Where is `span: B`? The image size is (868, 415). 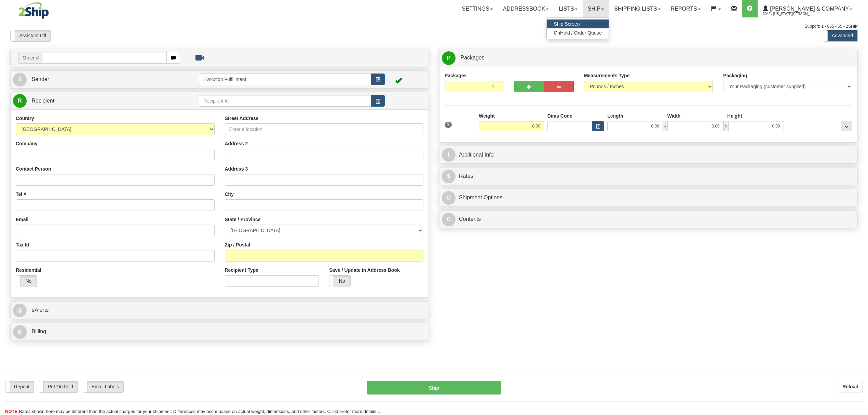 span: B is located at coordinates (19, 332).